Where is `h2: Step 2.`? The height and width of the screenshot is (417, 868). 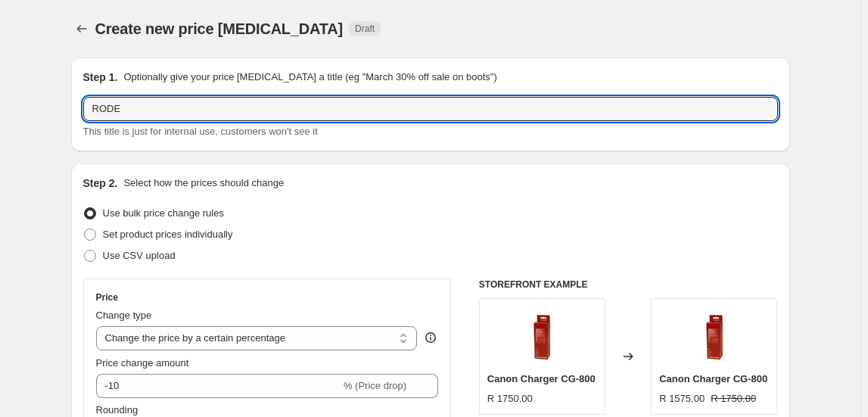
h2: Step 2. is located at coordinates (100, 183).